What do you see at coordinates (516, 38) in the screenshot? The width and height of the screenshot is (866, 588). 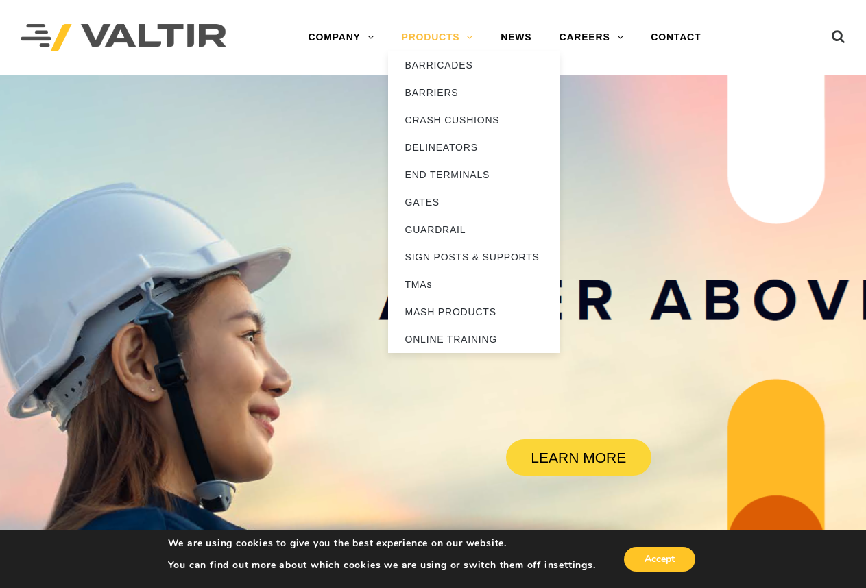 I see `a: NEWS` at bounding box center [516, 38].